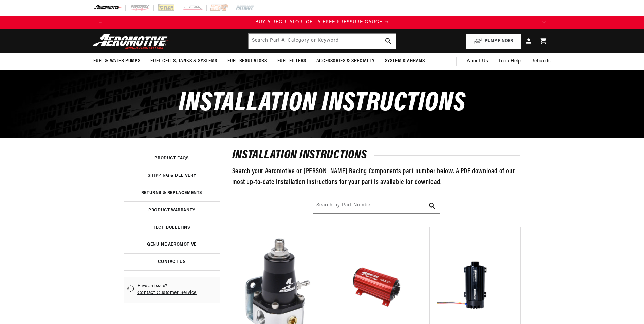 The image size is (644, 324). I want to click on div: 1 of 4, so click(322, 22).